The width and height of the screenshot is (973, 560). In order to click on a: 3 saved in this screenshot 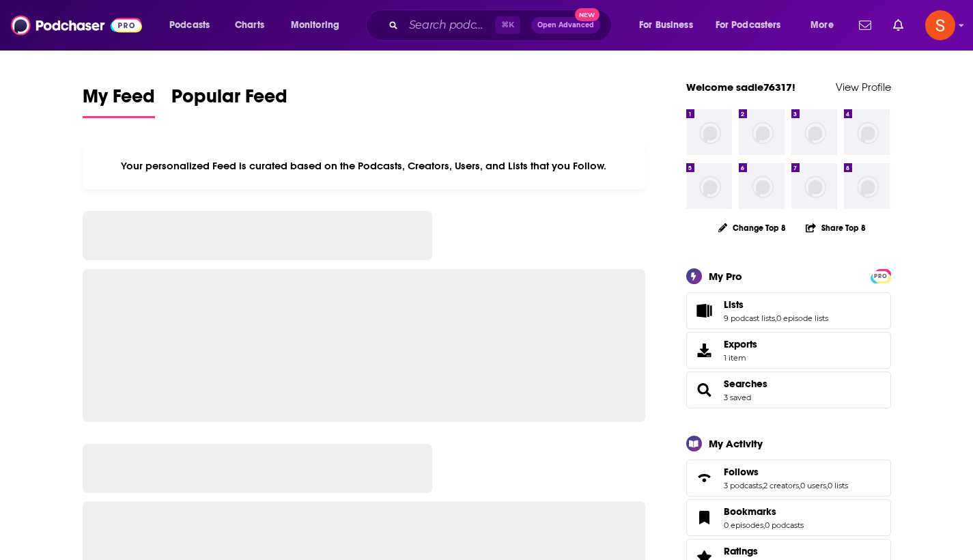, I will do `click(737, 398)`.